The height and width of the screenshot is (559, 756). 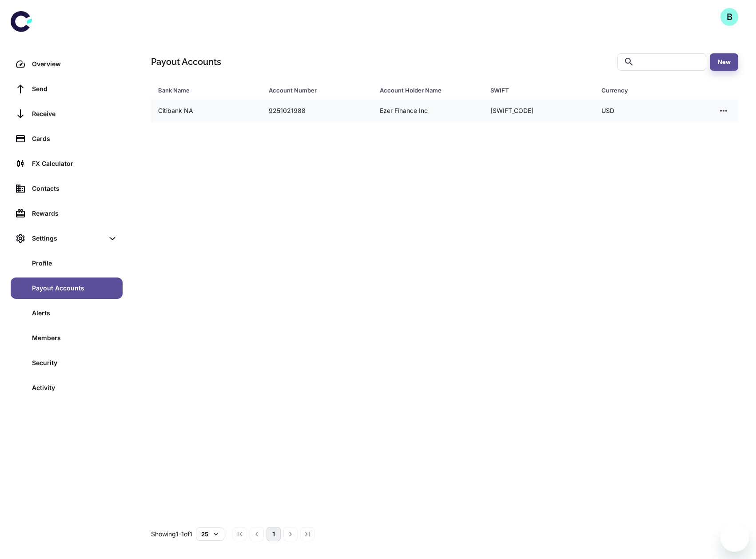 What do you see at coordinates (66, 288) in the screenshot?
I see `a: Payout Accounts` at bounding box center [66, 288].